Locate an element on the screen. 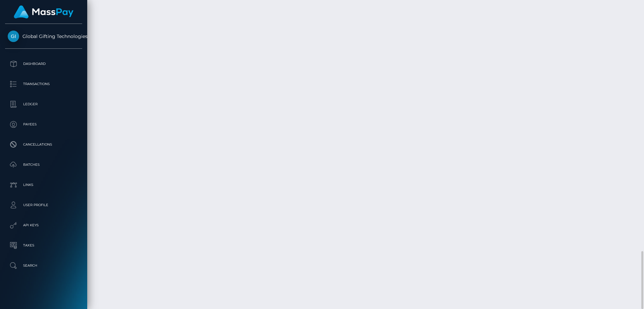 This screenshot has width=644, height=309. p: Dashboard is located at coordinates (44, 64).